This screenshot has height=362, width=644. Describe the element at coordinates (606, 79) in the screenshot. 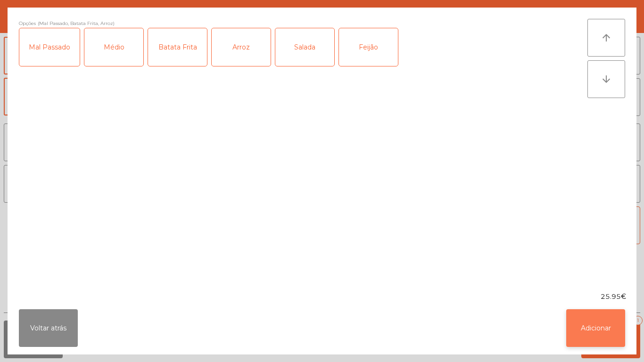

I see `button: arrow_downward` at that location.